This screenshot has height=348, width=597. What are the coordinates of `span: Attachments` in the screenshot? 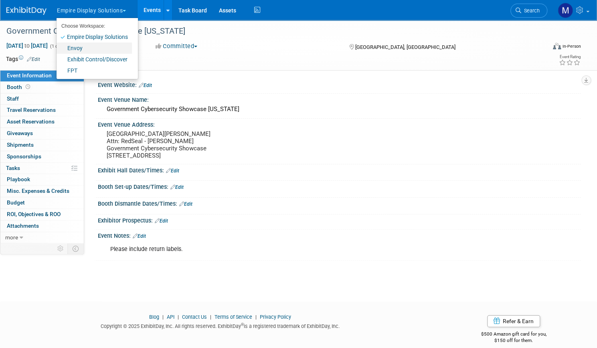 It's located at (23, 226).